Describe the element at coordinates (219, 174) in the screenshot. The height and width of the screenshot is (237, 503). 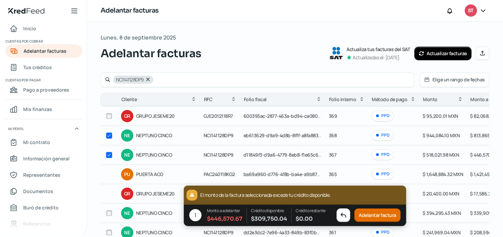
I see `span: PAC240118KG2` at that location.